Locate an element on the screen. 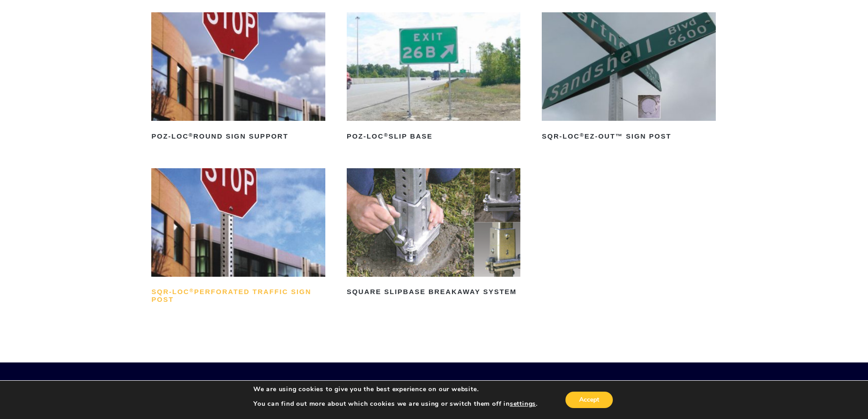  h2: POZ-LOC Round Sign Support is located at coordinates (238, 136).